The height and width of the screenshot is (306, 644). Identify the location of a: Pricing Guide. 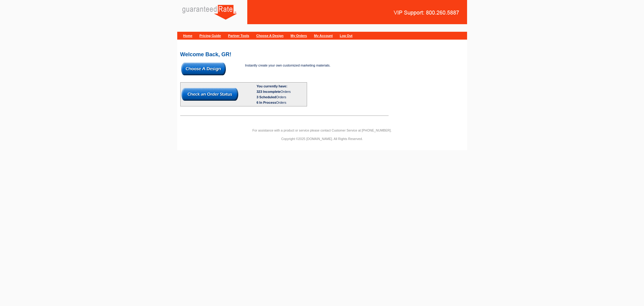
(210, 36).